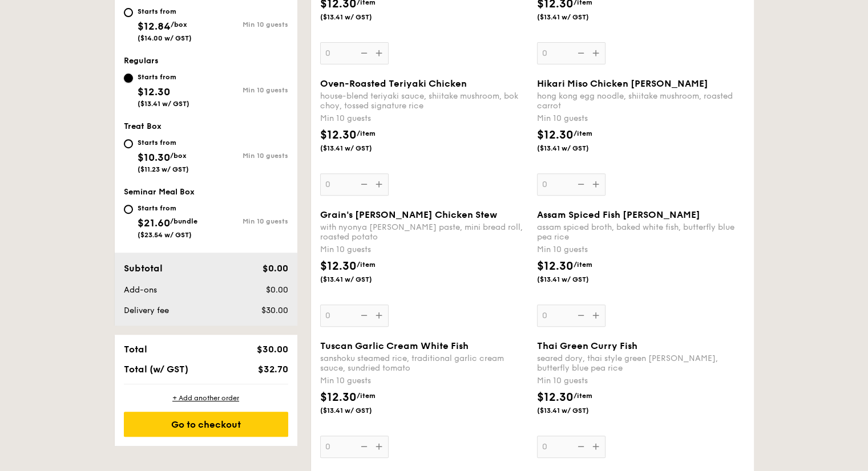 The image size is (868, 471). Describe the element at coordinates (424, 363) in the screenshot. I see `div: sanshoku steamed rice, traditional garlic cream sauce, sundried tomato` at that location.